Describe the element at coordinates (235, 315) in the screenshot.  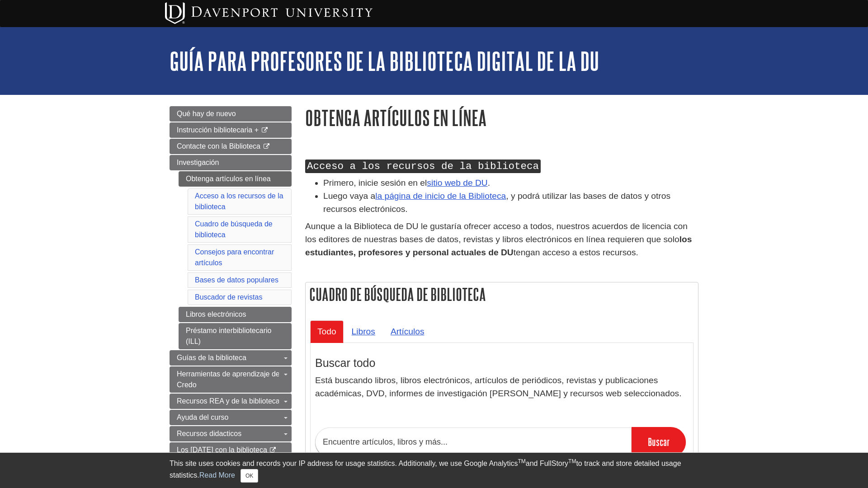
I see `a: Libros electrónicos` at that location.